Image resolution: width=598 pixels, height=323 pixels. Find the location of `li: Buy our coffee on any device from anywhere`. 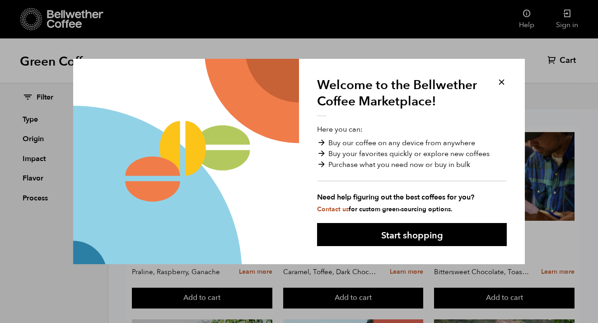

li: Buy our coffee on any device from anywhere is located at coordinates (412, 143).